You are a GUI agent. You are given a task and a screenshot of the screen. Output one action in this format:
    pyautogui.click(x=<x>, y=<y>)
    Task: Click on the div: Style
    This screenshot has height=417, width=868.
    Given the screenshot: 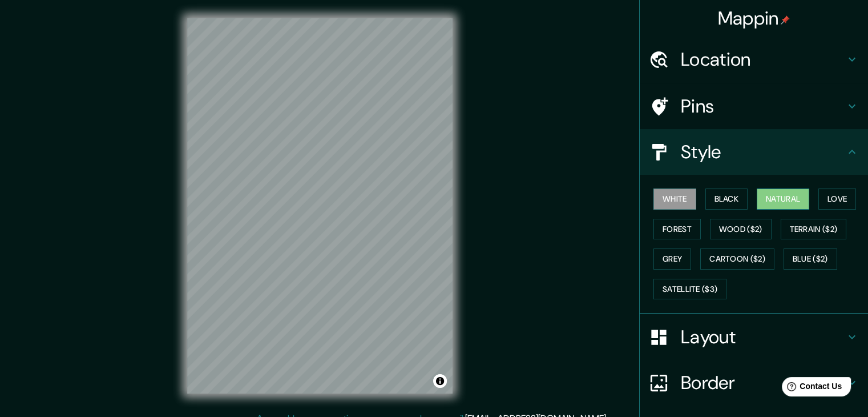 What is the action you would take?
    pyautogui.click(x=754, y=152)
    